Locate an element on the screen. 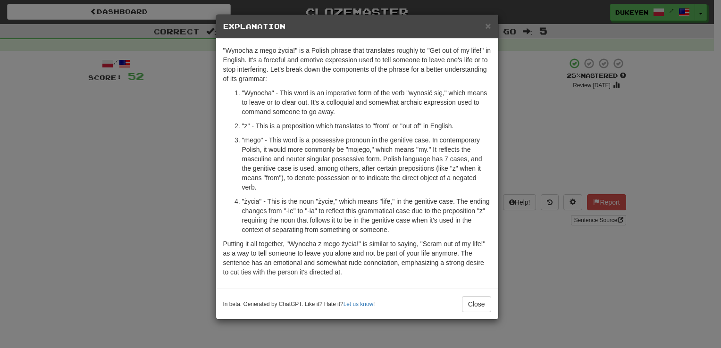 The image size is (721, 348). p: Putting it all together, "Wynocha z mego życia!" is similar to saying, "Scram out of my life!" as... is located at coordinates (357, 258).